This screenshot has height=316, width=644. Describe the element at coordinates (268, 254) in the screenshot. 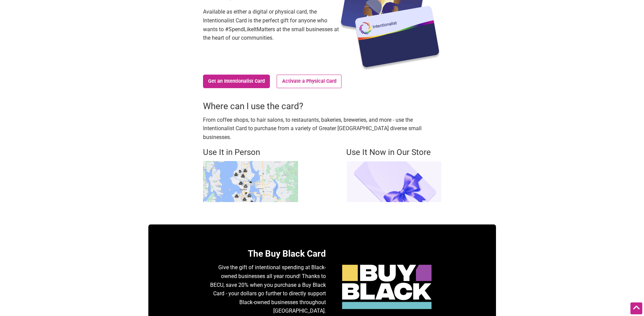

I see `h3: The Buy Black Card` at that location.